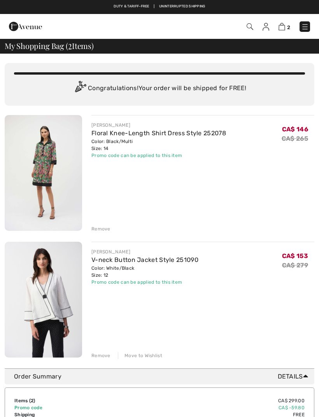 This screenshot has height=417, width=319. What do you see at coordinates (294, 129) in the screenshot?
I see `span: CA$ 146` at bounding box center [294, 129].